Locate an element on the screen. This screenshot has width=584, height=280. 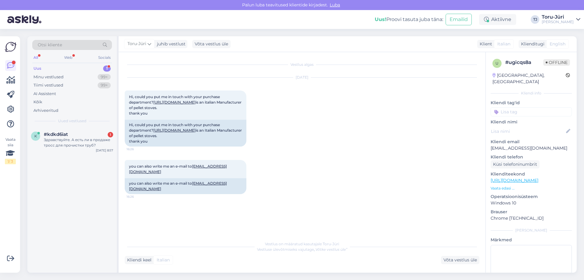
div: Vaata siia is located at coordinates (10, 150).